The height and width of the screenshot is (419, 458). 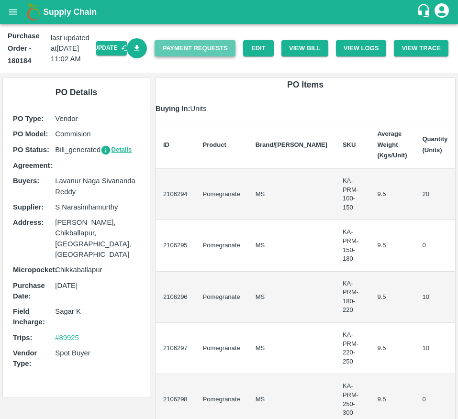 I want to click on p: S Narasimhamurthy, so click(x=97, y=207).